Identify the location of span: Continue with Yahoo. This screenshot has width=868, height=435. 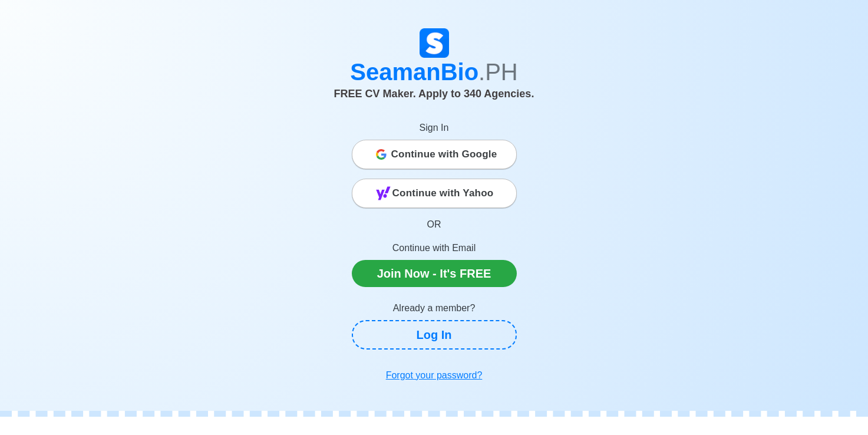
(443, 193).